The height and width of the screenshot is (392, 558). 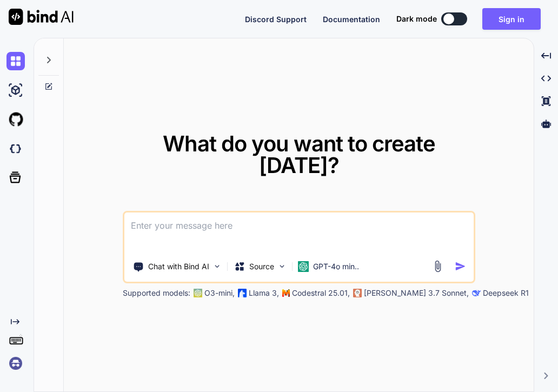 I want to click on p: GPT-4o min.., so click(x=336, y=266).